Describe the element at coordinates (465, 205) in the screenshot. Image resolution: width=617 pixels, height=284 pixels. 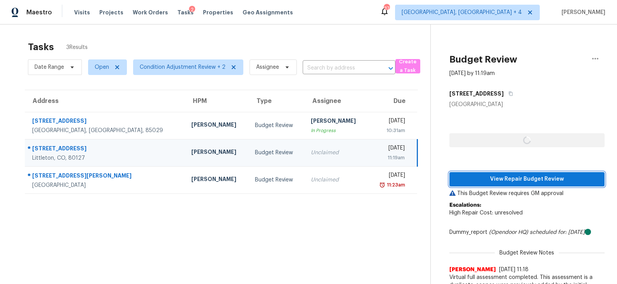
I see `b: Escalations:` at that location.